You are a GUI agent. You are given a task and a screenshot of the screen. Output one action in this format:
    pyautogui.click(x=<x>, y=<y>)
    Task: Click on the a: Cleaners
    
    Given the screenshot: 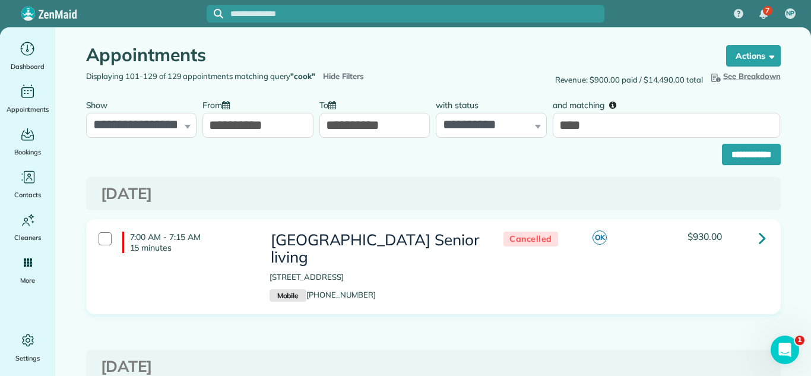 What is the action you would take?
    pyautogui.click(x=27, y=227)
    